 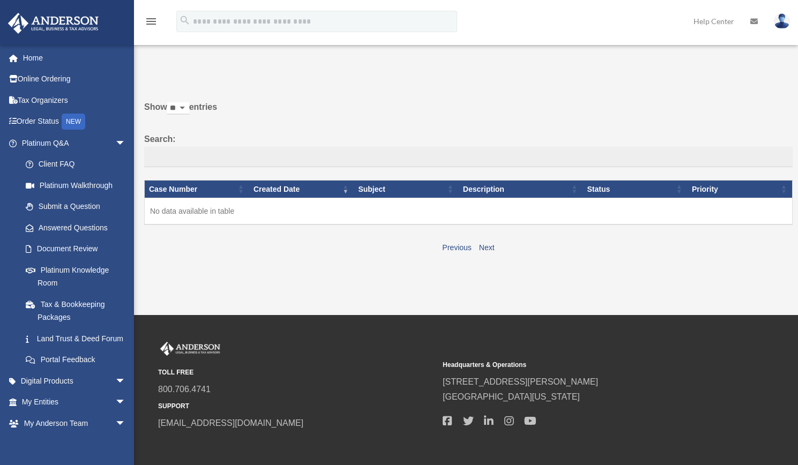 I want to click on a: Client FAQ, so click(x=76, y=165).